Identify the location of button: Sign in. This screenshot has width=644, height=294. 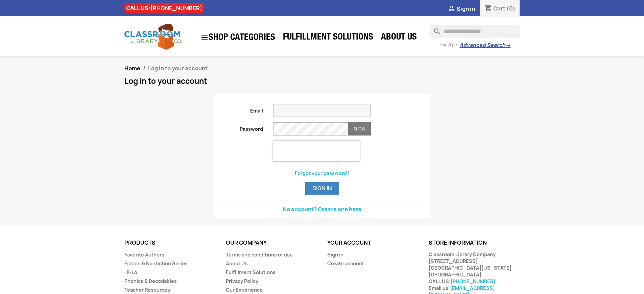
(322, 188).